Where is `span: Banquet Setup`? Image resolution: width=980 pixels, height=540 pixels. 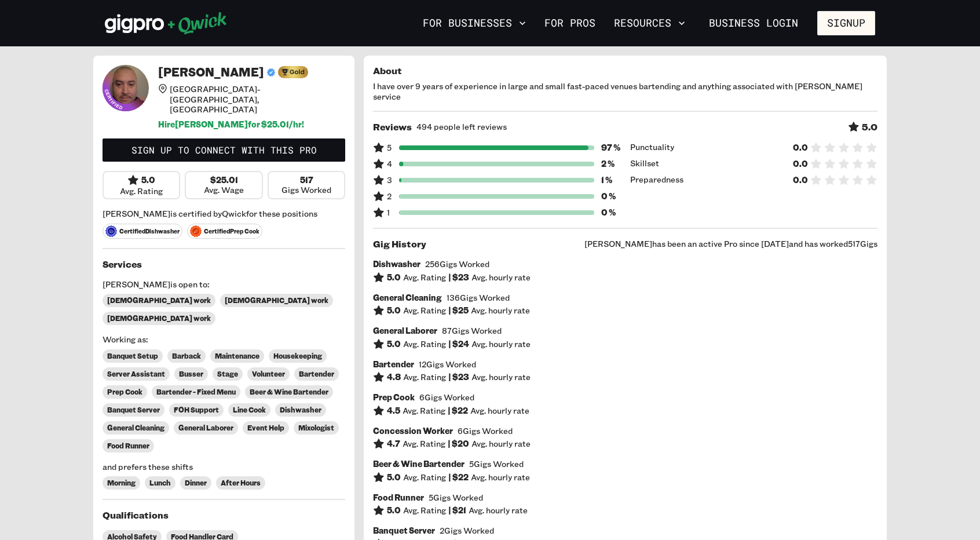 span: Banquet Setup is located at coordinates (133, 356).